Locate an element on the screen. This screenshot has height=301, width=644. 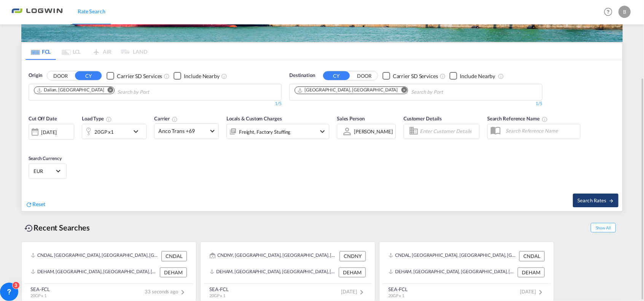
span: Reset is located at coordinates (39, 204).